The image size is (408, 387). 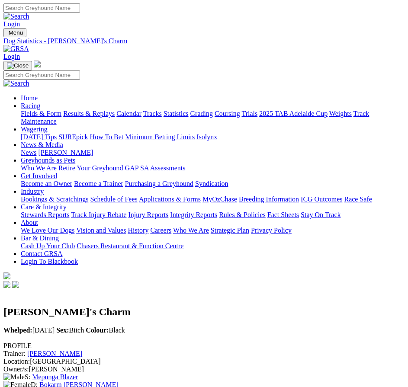 What do you see at coordinates (242, 215) in the screenshot?
I see `a: Rules & Policies` at bounding box center [242, 215].